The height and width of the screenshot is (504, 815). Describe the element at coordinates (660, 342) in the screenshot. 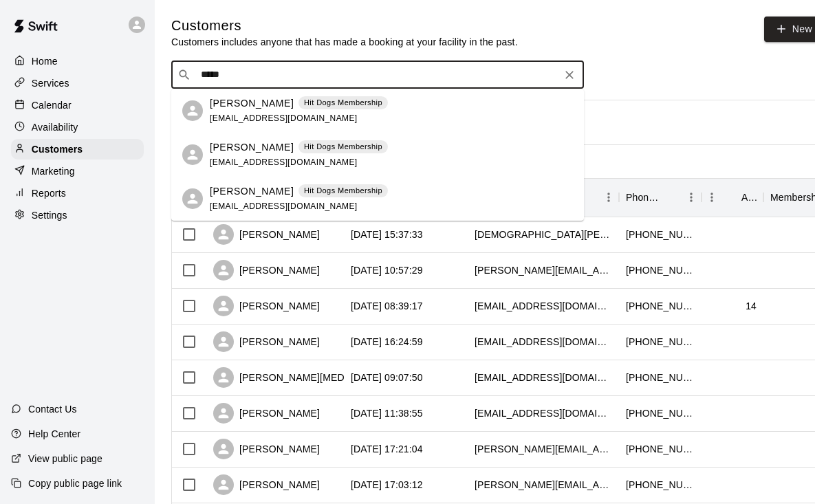

I see `div: +17086104501` at that location.